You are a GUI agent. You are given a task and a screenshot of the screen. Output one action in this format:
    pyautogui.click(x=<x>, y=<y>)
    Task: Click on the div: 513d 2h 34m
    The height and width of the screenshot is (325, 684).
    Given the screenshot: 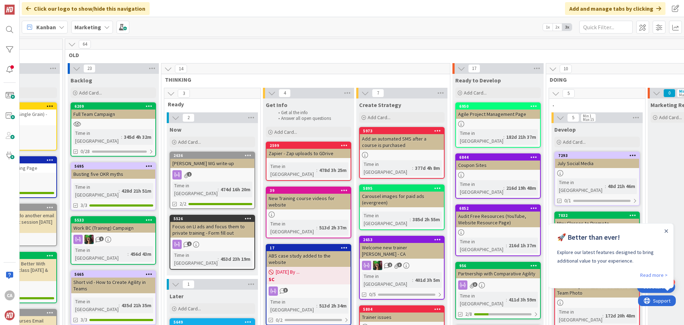 What is the action you would take?
    pyautogui.click(x=333, y=305)
    